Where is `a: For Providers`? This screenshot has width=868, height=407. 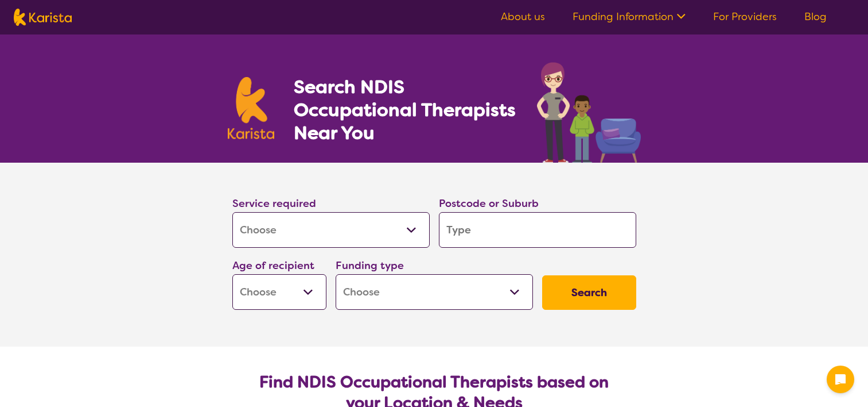
a: For Providers is located at coordinates (744, 17).